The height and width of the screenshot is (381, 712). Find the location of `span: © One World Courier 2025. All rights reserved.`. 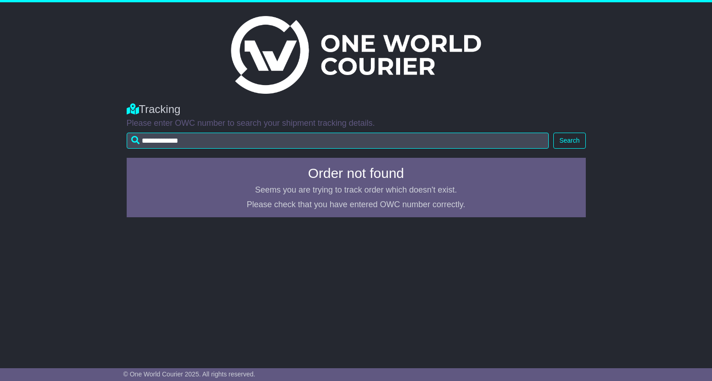

span: © One World Courier 2025. All rights reserved. is located at coordinates (189, 374).